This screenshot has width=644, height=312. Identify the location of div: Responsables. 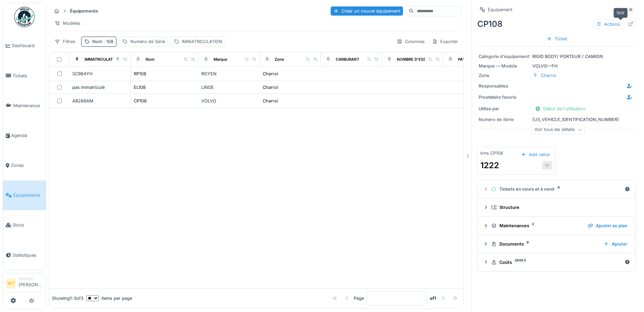
(504, 86).